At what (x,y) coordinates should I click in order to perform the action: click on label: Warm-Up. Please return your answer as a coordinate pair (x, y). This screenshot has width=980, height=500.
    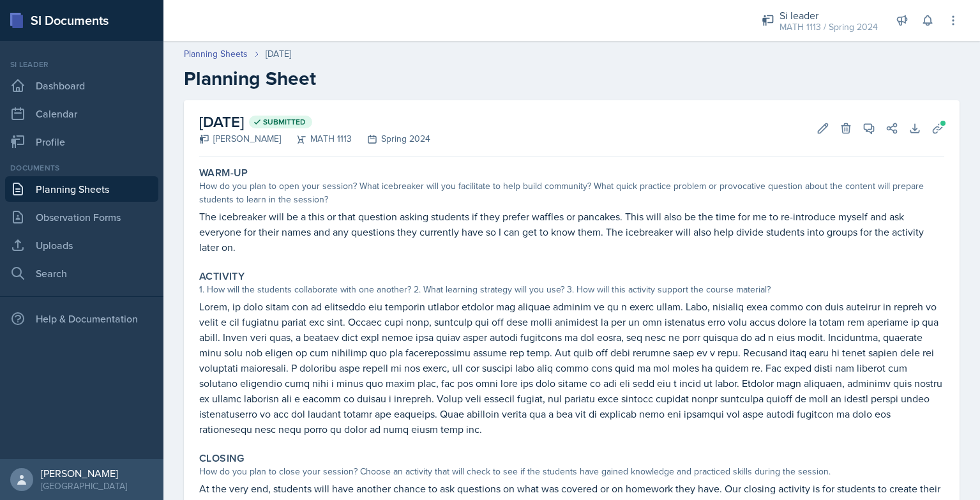
    Looking at the image, I should click on (223, 173).